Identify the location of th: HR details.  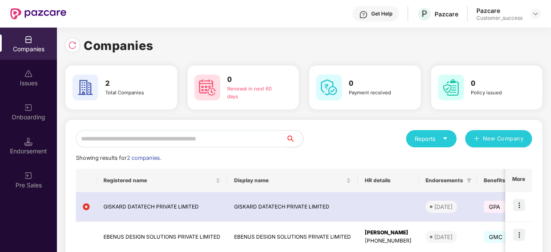
(388, 181).